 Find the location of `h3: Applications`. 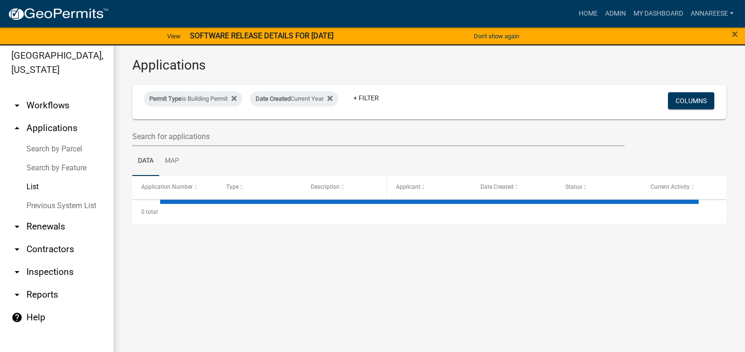

h3: Applications is located at coordinates (429, 65).